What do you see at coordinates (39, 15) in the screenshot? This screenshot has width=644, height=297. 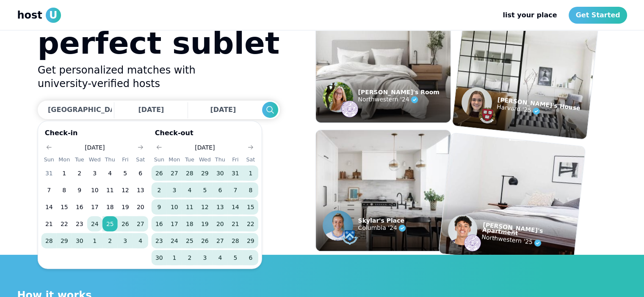 I see `a: hostU` at bounding box center [39, 15].